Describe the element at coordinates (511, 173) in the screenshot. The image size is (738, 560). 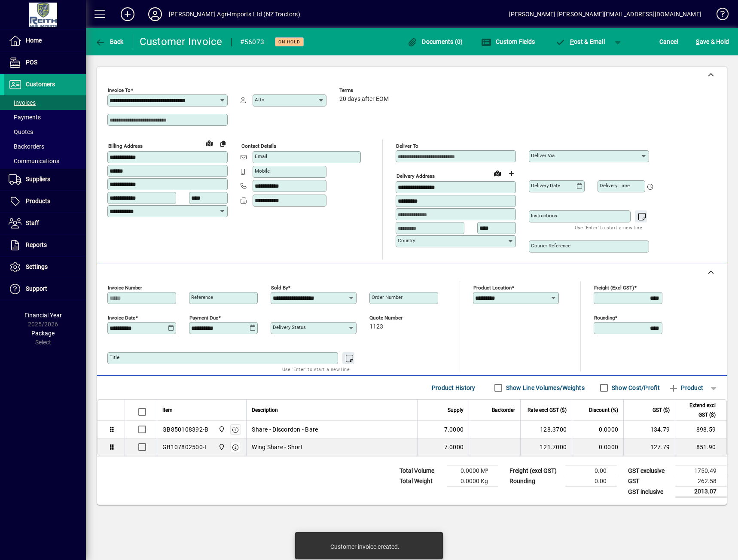
I see `button: Choose address` at that location.